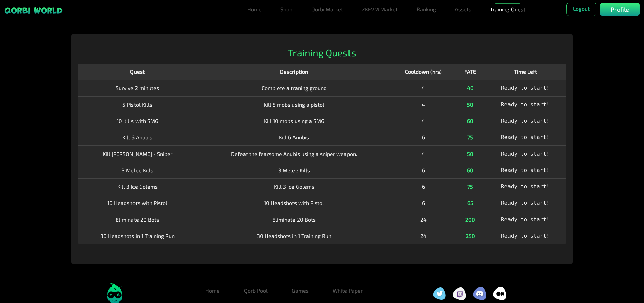 Image resolution: width=644 pixels, height=303 pixels. What do you see at coordinates (470, 88) in the screenshot?
I see `div: 40` at bounding box center [470, 88].